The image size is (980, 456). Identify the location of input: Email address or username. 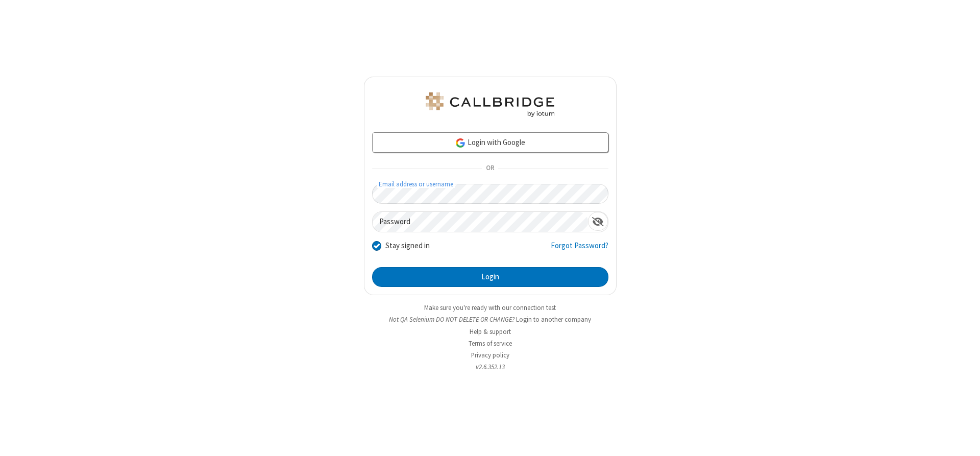
(490, 194).